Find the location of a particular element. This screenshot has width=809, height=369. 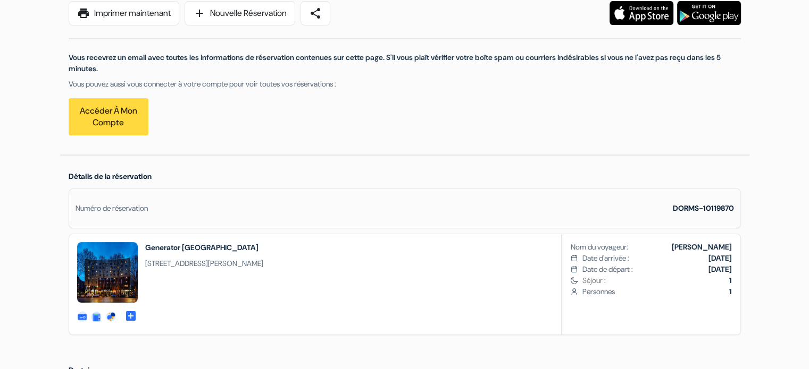

span: Nom du voyageur: is located at coordinates (599, 247).